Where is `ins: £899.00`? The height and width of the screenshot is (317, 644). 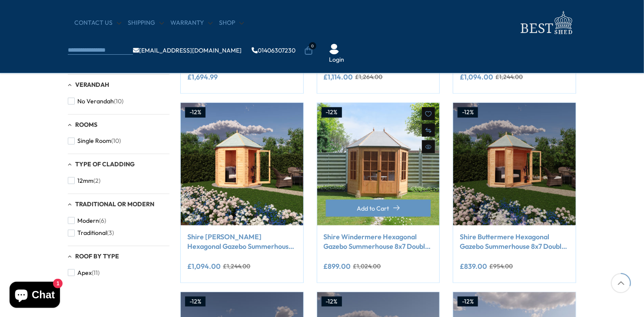
ins: £899.00 is located at coordinates (337, 266).